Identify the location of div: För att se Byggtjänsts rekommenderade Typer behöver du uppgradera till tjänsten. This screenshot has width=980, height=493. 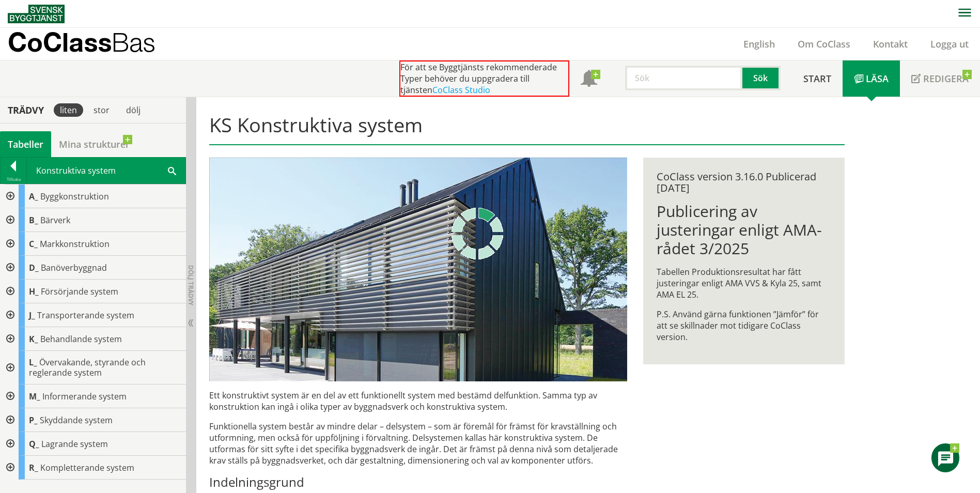
(484, 78).